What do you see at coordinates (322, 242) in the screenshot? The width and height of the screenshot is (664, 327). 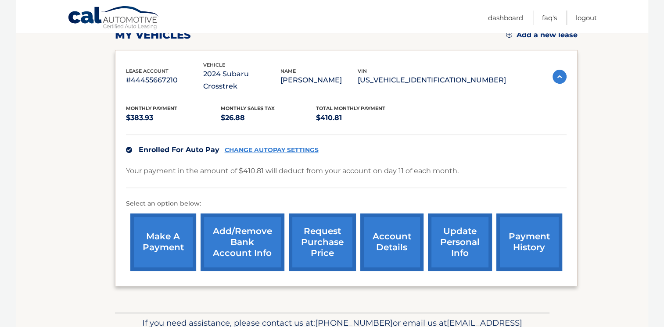 I see `a: request purchase price` at bounding box center [322, 242].